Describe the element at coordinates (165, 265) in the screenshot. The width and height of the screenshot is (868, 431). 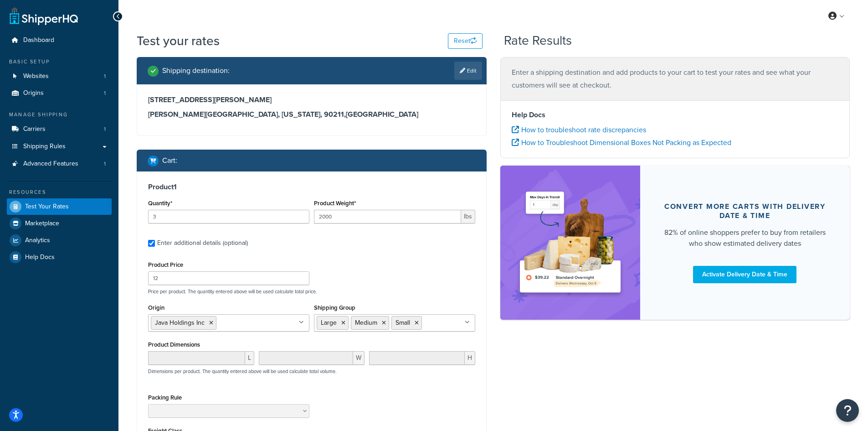
I see `label: Product Price` at that location.